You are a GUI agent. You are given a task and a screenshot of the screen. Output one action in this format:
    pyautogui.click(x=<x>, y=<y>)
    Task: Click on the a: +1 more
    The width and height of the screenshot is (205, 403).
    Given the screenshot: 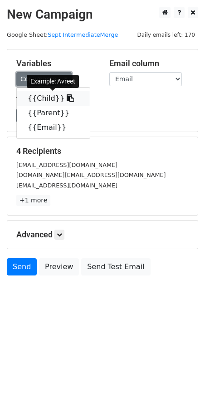 What is the action you would take?
    pyautogui.click(x=33, y=200)
    